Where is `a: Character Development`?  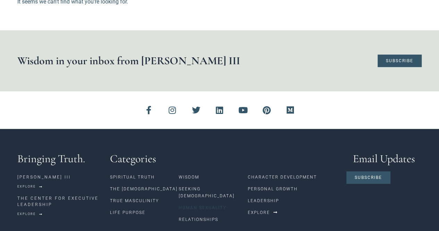 a: Character Development is located at coordinates (294, 177).